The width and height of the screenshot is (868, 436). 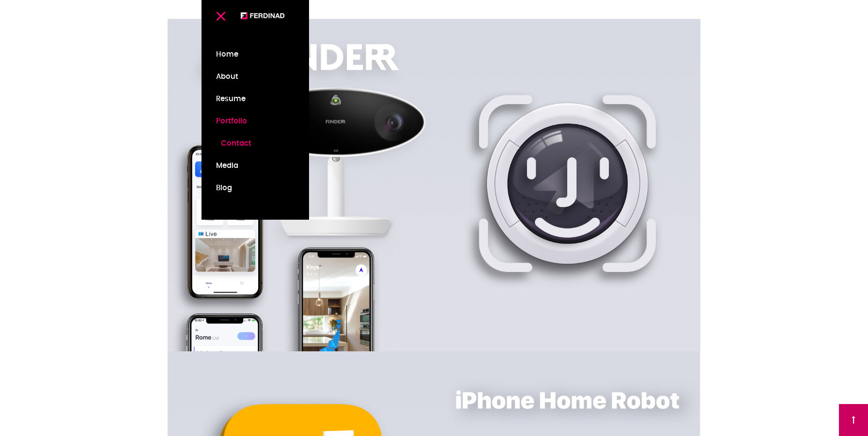 I want to click on a: Blog, so click(x=255, y=188).